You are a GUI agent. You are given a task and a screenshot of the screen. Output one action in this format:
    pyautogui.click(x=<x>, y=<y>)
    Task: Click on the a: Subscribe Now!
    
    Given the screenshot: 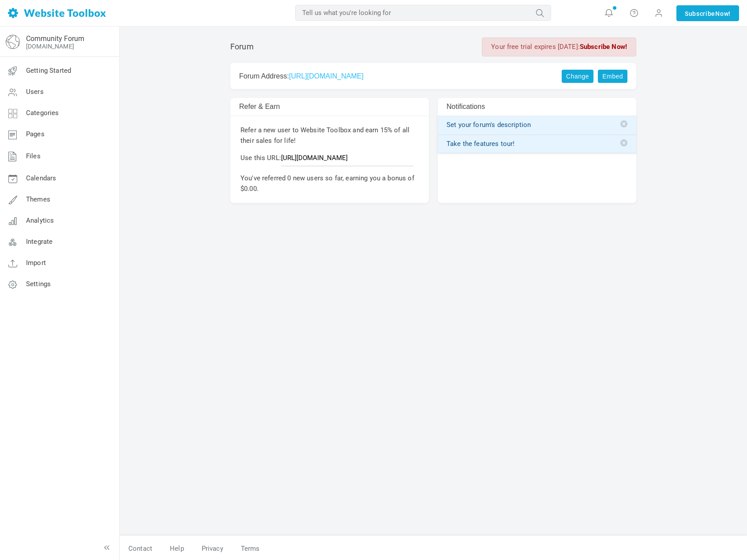 What is the action you would take?
    pyautogui.click(x=603, y=47)
    